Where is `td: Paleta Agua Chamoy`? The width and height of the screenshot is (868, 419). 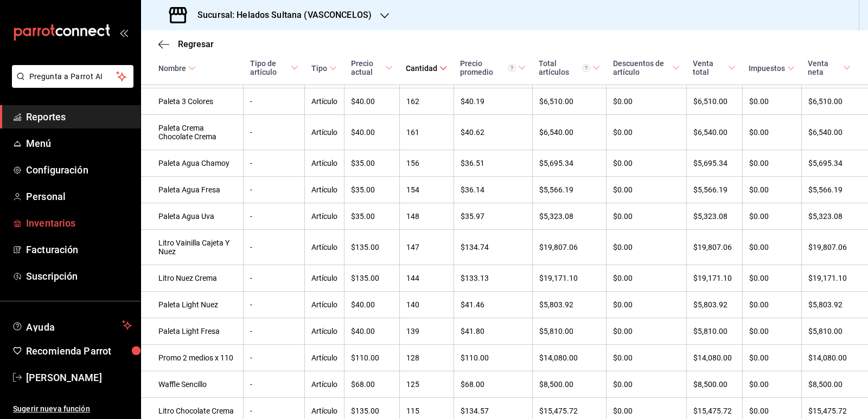
td: Paleta Agua Chamoy is located at coordinates (192, 163).